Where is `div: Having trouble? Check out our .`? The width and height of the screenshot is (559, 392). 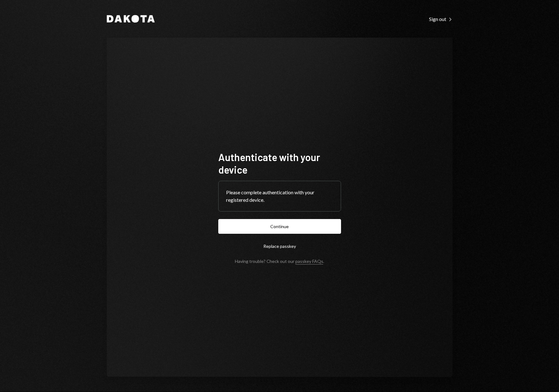 div: Having trouble? Check out our . is located at coordinates (279, 261).